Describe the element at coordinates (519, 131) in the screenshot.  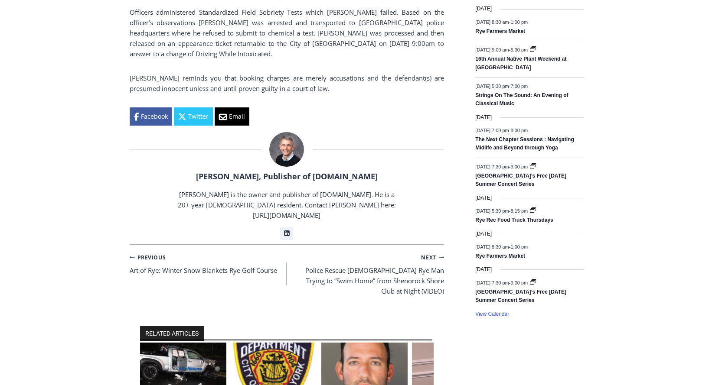
I see `span: 8:00 pm` at that location.